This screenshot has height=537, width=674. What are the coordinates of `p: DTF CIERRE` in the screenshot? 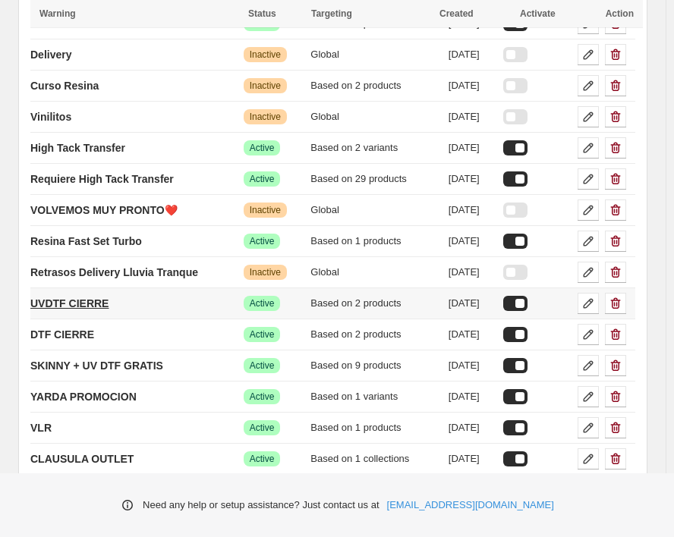 It's located at (62, 335).